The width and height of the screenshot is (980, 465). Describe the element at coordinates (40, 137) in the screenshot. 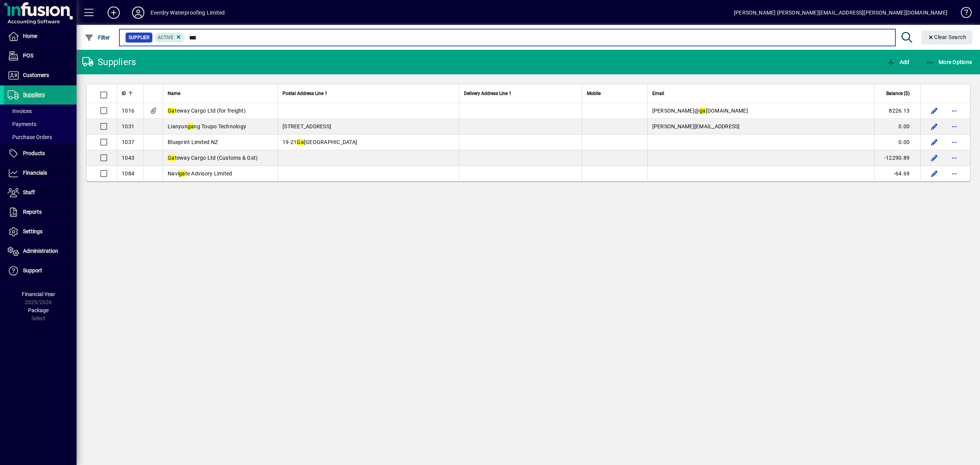

I see `a: Purchase Orders` at that location.